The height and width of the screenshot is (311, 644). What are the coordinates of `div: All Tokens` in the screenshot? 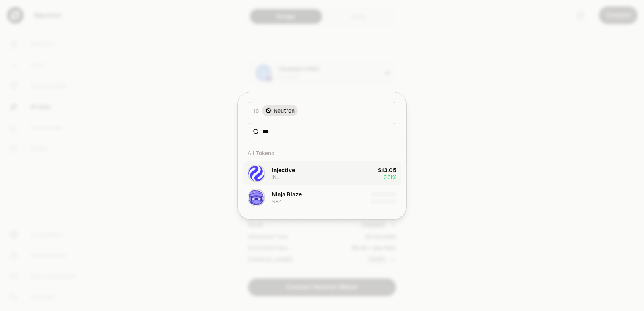 It's located at (322, 153).